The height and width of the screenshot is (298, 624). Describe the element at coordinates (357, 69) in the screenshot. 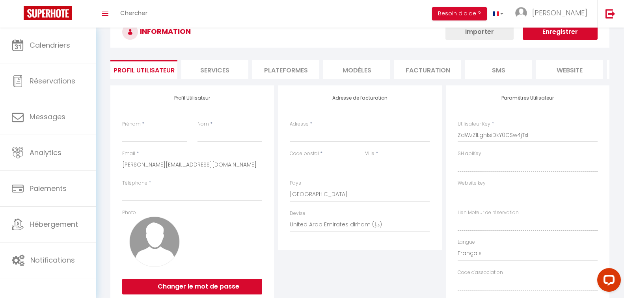

I see `li: MODÈLES` at that location.